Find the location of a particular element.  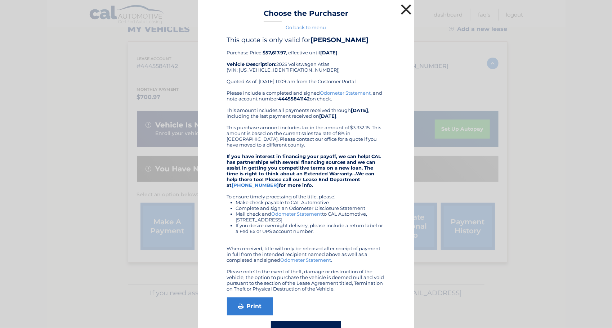

li: If you desire overnight delivery, please include a return label or a Fed Ex or UPS account number. is located at coordinates (311, 229).